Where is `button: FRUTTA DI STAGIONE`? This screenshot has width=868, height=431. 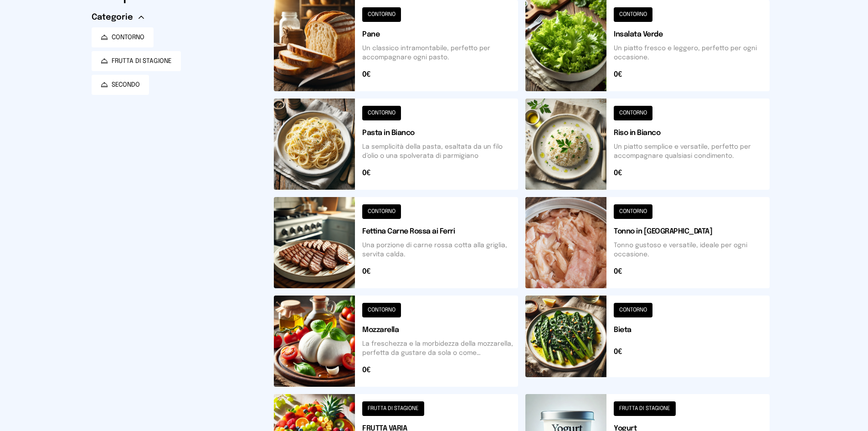
button: FRUTTA DI STAGIONE is located at coordinates (136, 61).